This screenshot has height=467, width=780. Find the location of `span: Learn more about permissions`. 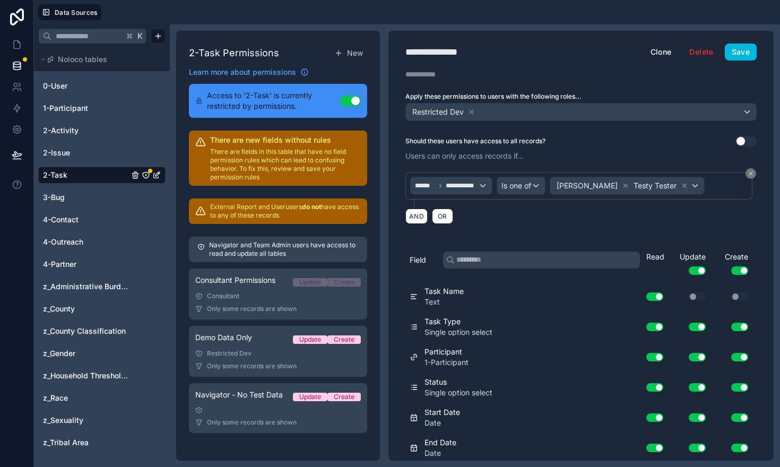

span: Learn more about permissions is located at coordinates (242, 72).